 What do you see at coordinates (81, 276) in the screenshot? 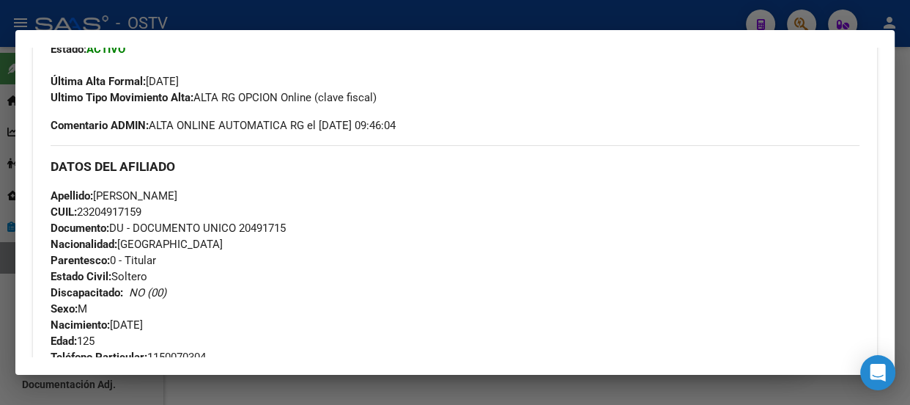
I see `strong: Estado Civil:` at bounding box center [81, 276].